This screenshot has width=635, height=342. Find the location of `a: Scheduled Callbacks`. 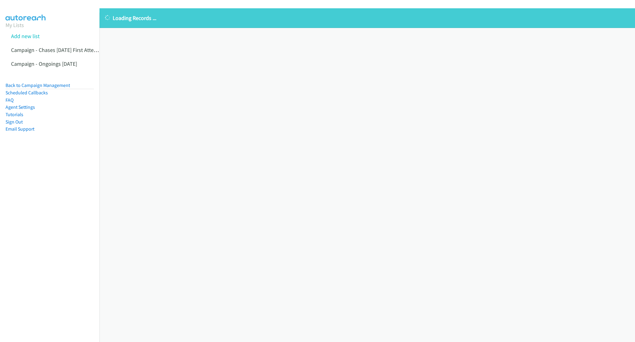

a: Scheduled Callbacks is located at coordinates (27, 92).